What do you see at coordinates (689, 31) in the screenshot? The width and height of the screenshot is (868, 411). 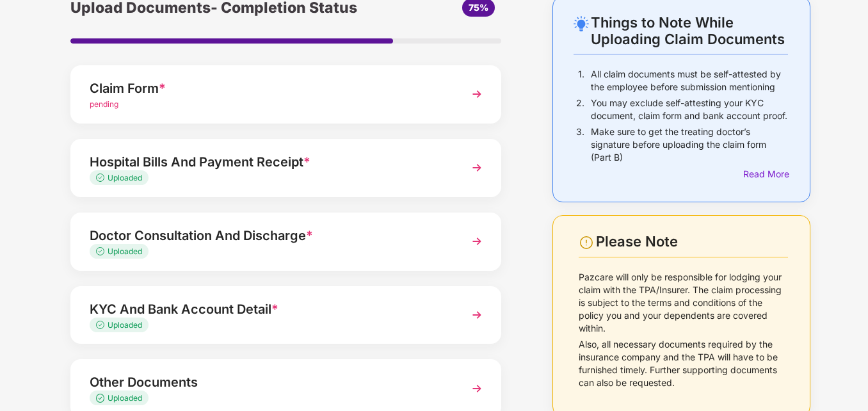 I see `div: Things to Note While Uploading Claim Documents` at bounding box center [689, 31].